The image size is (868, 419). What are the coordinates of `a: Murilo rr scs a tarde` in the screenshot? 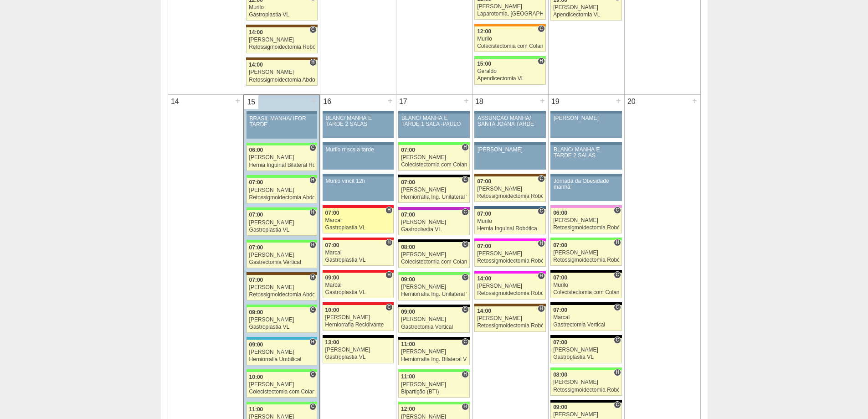 It's located at (358, 157).